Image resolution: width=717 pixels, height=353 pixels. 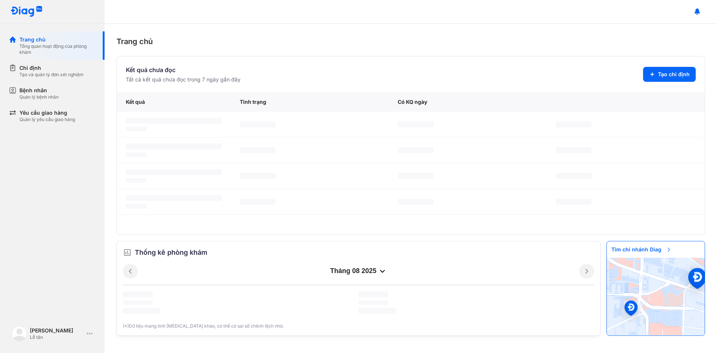 I want to click on div: tháng 08 2025, so click(x=359, y=271).